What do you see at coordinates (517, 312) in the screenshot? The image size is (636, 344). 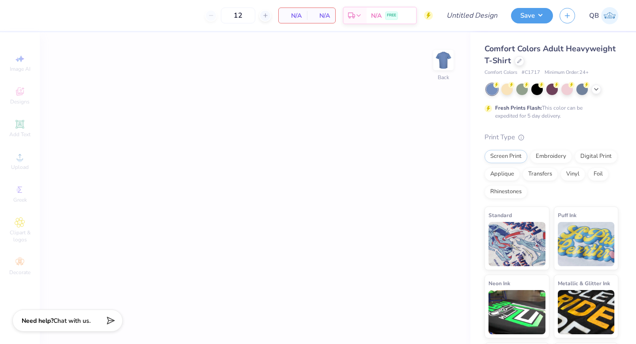 I see `img: Neon Ink` at bounding box center [517, 312].